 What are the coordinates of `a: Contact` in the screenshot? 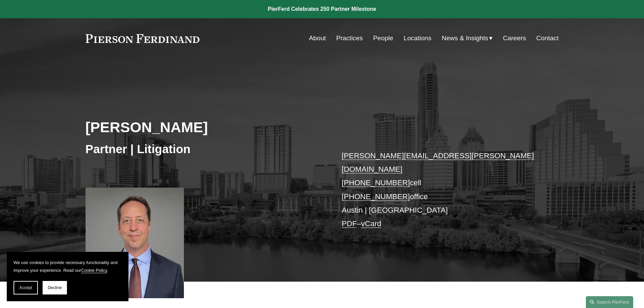 It's located at (548, 38).